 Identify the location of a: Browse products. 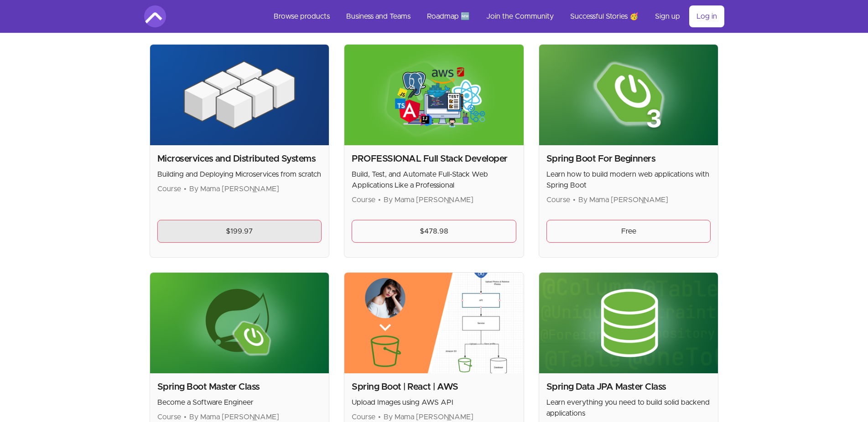
(301, 16).